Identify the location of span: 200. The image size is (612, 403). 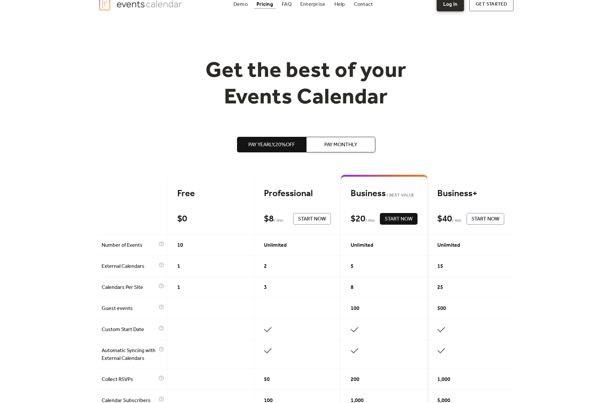
(355, 380).